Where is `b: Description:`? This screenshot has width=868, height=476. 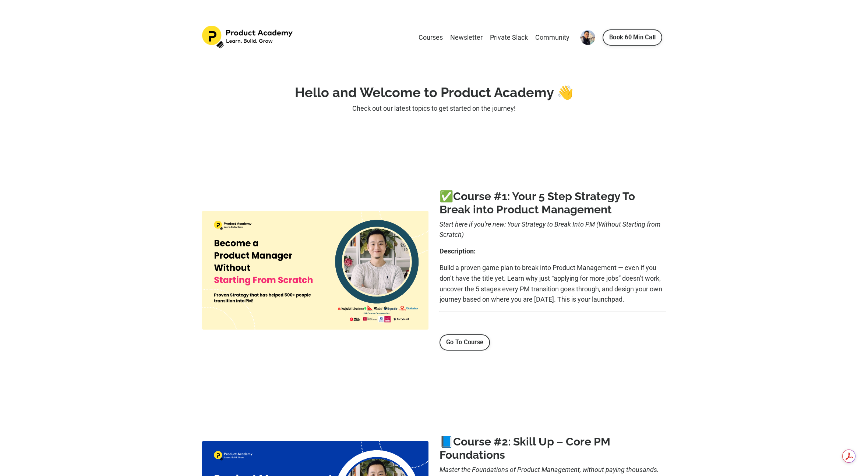
b: Description: is located at coordinates (457, 251).